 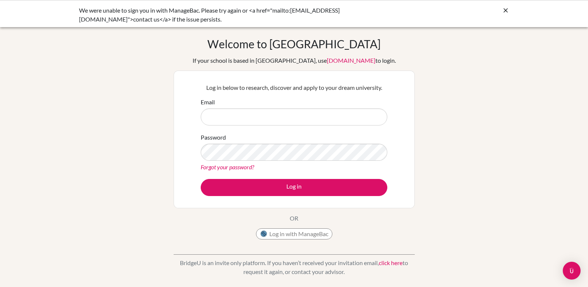 I want to click on label: Email, so click(x=208, y=102).